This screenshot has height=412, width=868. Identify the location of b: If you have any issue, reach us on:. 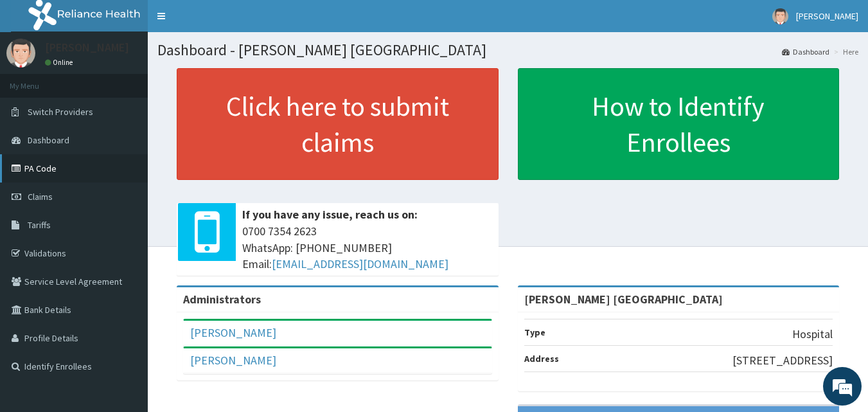
(329, 213).